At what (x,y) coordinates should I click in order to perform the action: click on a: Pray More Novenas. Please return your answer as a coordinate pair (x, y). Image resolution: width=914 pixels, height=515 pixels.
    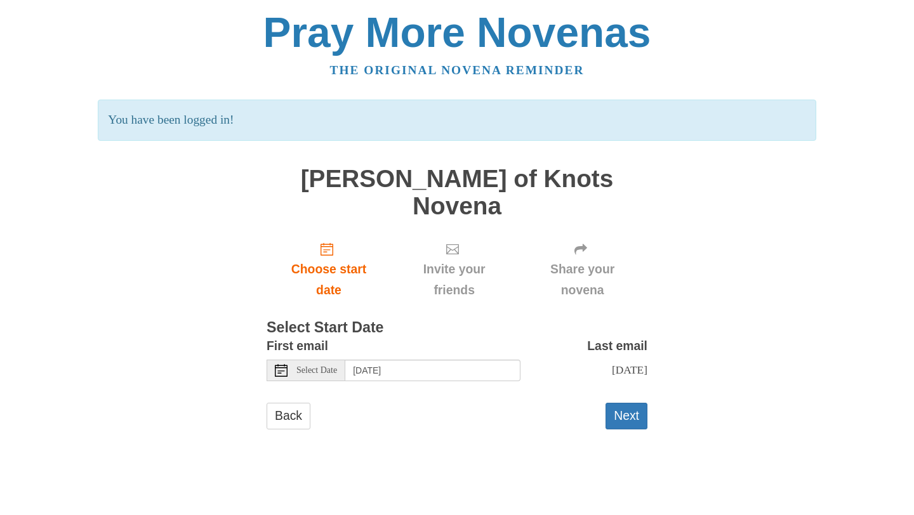
    Looking at the image, I should click on (457, 32).